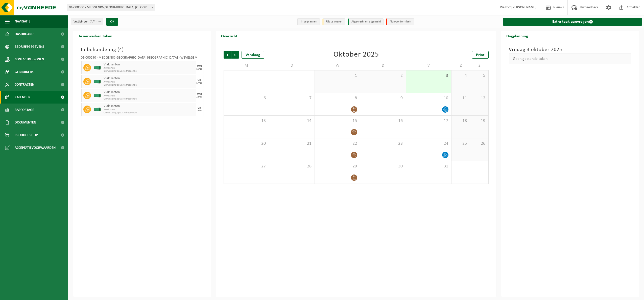 The image size is (644, 300). Describe the element at coordinates (308, 22) in the screenshot. I see `li: In te plannen` at that location.